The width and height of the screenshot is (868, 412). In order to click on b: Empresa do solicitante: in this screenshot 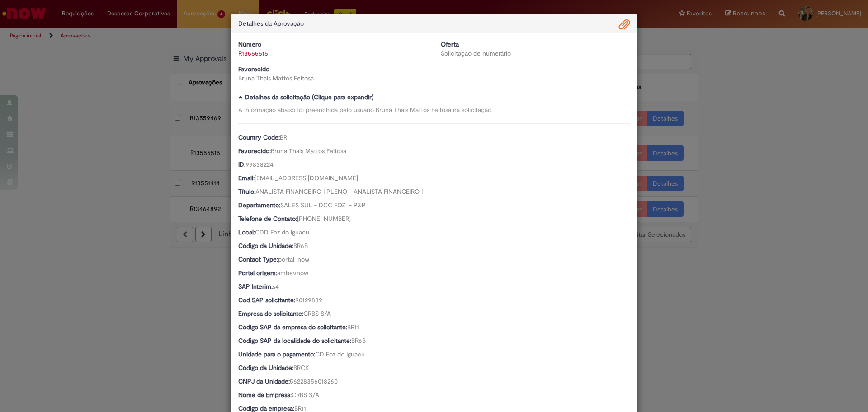, I will do `click(271, 314)`.